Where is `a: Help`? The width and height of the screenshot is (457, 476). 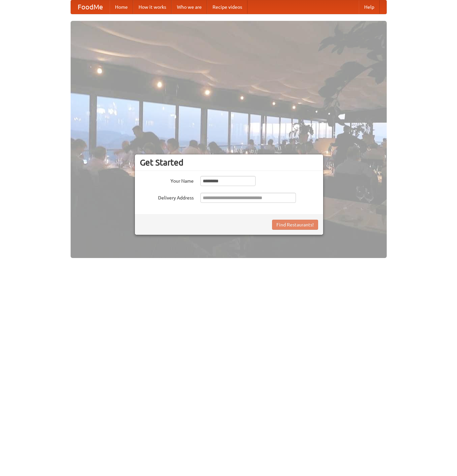
a: Help is located at coordinates (369, 7).